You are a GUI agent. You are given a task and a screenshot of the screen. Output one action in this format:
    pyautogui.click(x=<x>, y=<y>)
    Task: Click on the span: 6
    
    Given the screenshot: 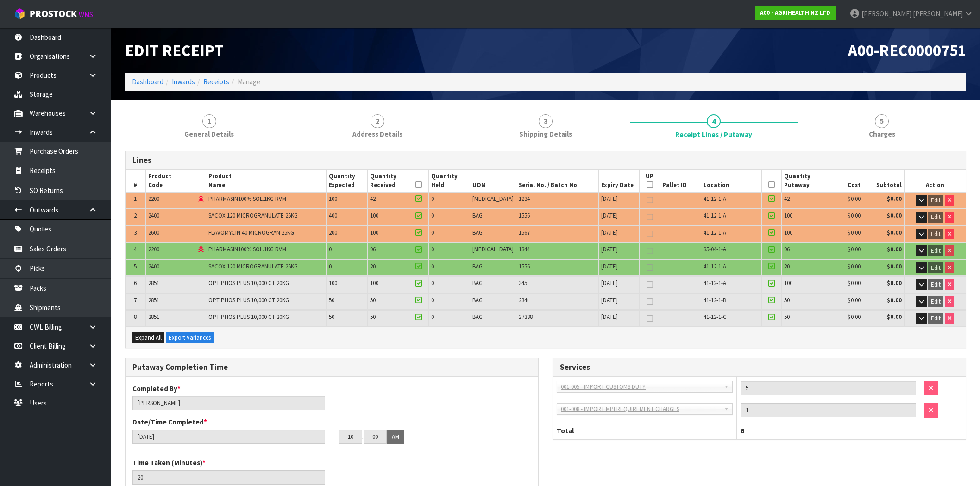 What is the action you would take?
    pyautogui.click(x=135, y=283)
    